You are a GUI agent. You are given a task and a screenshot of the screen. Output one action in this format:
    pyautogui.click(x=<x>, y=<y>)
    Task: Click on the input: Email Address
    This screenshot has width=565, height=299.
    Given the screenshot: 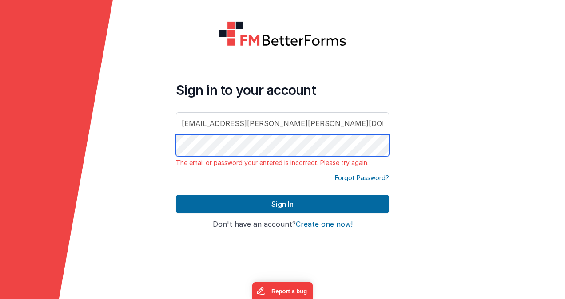 What is the action you would take?
    pyautogui.click(x=282, y=123)
    